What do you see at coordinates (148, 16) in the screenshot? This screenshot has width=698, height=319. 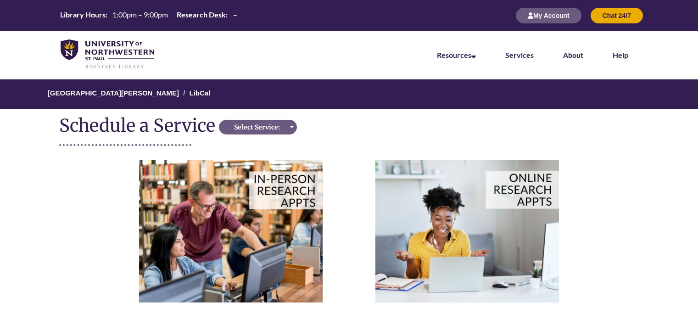 I see `a: Hours Today` at bounding box center [148, 16].